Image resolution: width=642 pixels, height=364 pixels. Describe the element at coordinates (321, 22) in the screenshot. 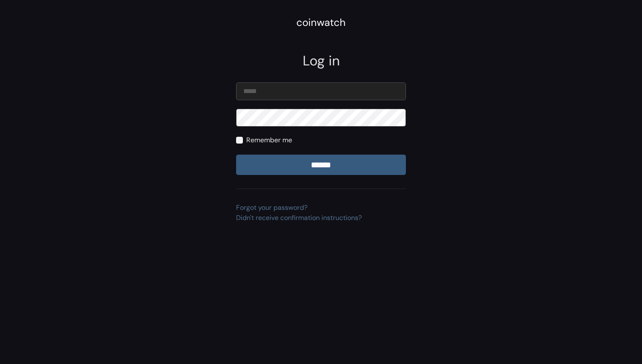

I see `div: coinwatch` at that location.